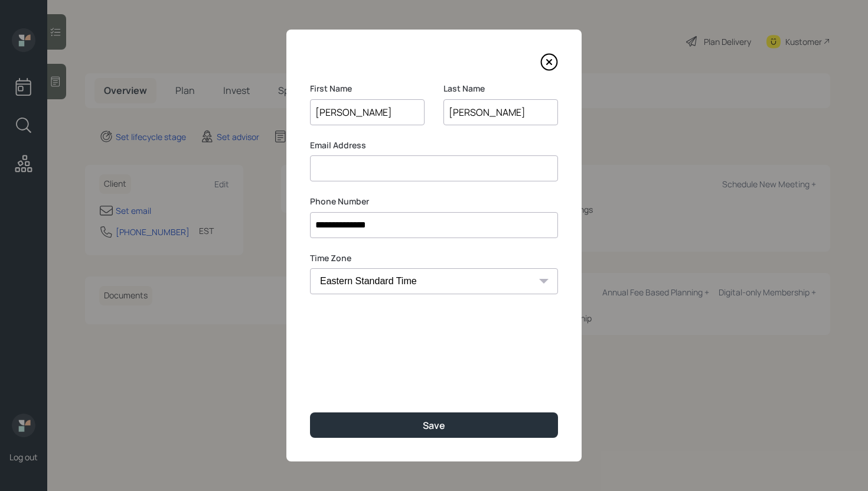  Describe the element at coordinates (367, 89) in the screenshot. I see `label: First Name` at that location.